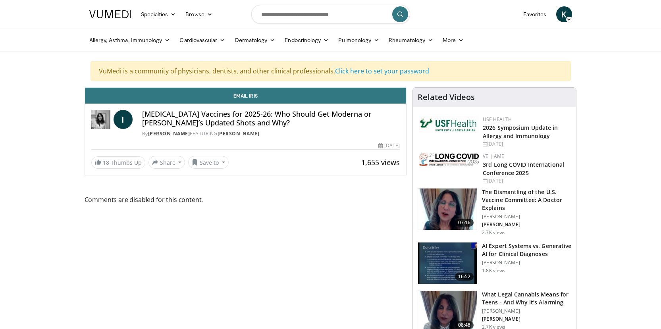 Image resolution: width=661 pixels, height=329 pixels. Describe the element at coordinates (199, 14) in the screenshot. I see `a: Browse` at that location.